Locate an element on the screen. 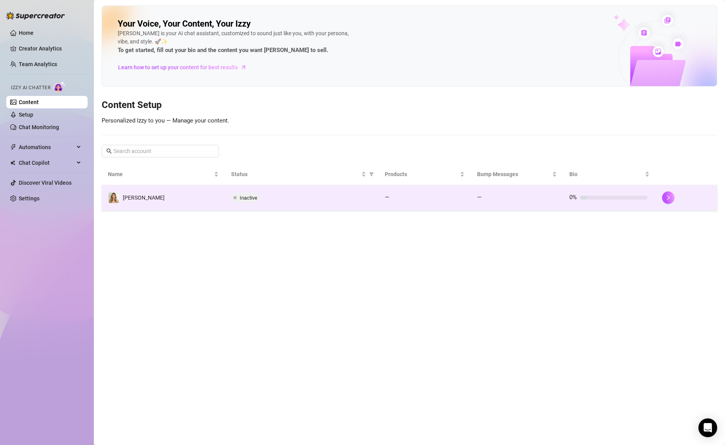 The width and height of the screenshot is (725, 445). span: right is located at coordinates (669, 198).